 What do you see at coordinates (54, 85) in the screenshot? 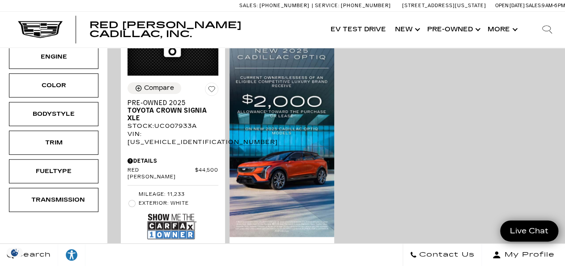
I see `div: ColorColor` at bounding box center [54, 85].